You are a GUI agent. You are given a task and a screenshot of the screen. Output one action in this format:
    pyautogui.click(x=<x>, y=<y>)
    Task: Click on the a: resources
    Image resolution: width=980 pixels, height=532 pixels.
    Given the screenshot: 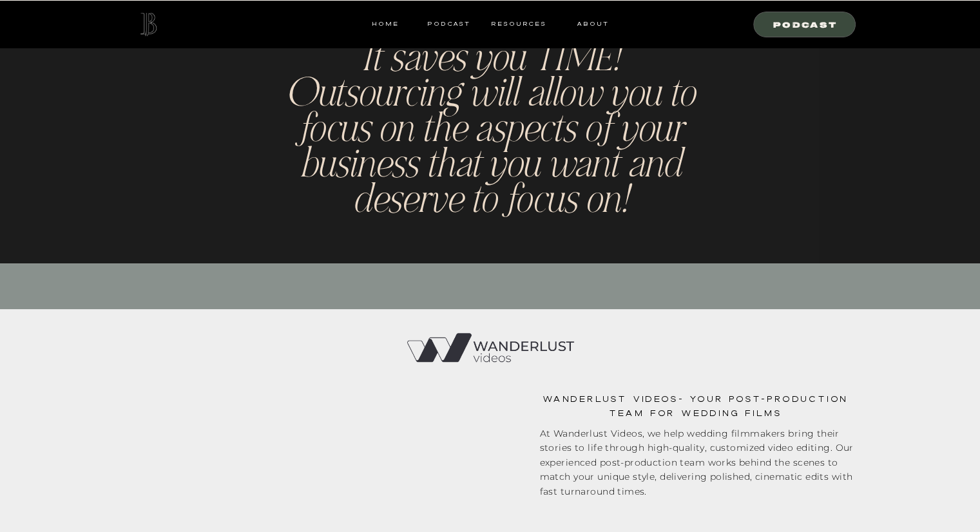 What is the action you would take?
    pyautogui.click(x=516, y=24)
    